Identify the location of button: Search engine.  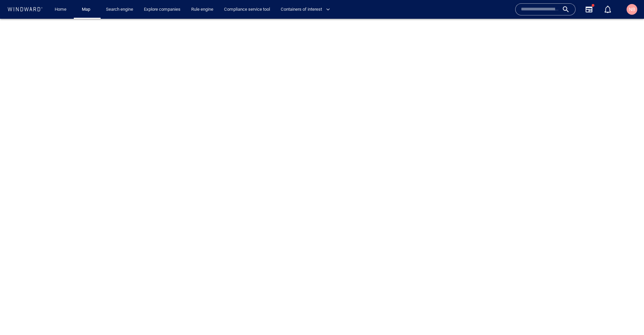
(119, 10).